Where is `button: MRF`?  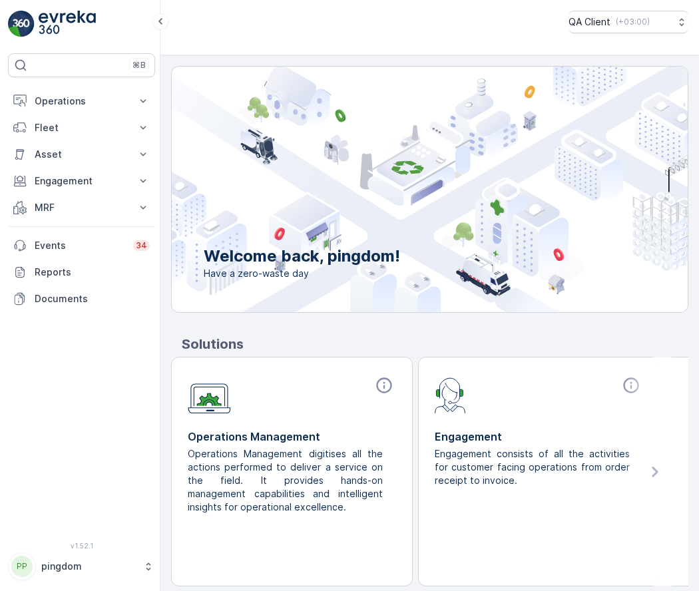
button: MRF is located at coordinates (81, 208).